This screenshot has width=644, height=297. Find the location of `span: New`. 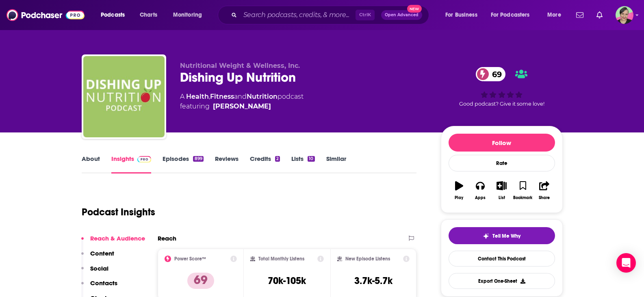

span: New is located at coordinates (414, 8).